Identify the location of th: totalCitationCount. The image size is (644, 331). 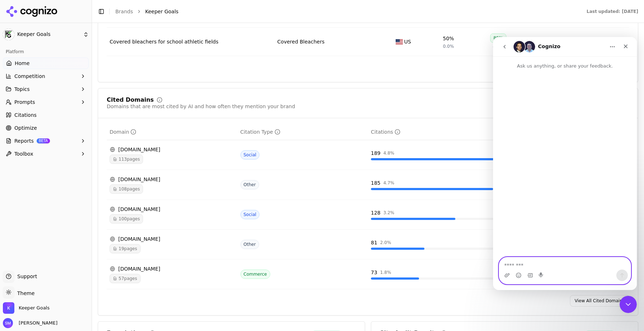
(433, 132).